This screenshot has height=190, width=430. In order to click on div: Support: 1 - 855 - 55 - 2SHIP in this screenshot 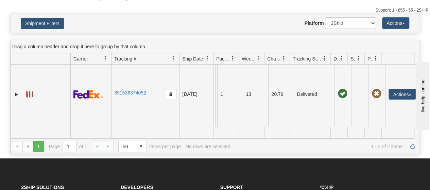, I will do `click(215, 10)`.